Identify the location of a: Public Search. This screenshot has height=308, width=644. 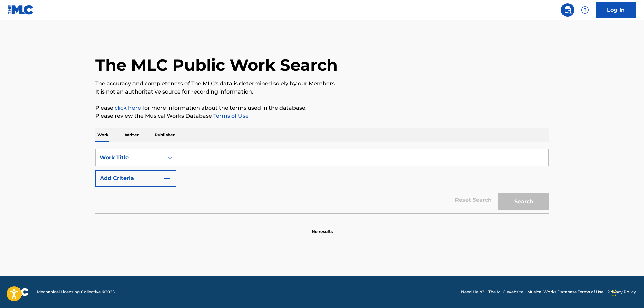
(567, 10).